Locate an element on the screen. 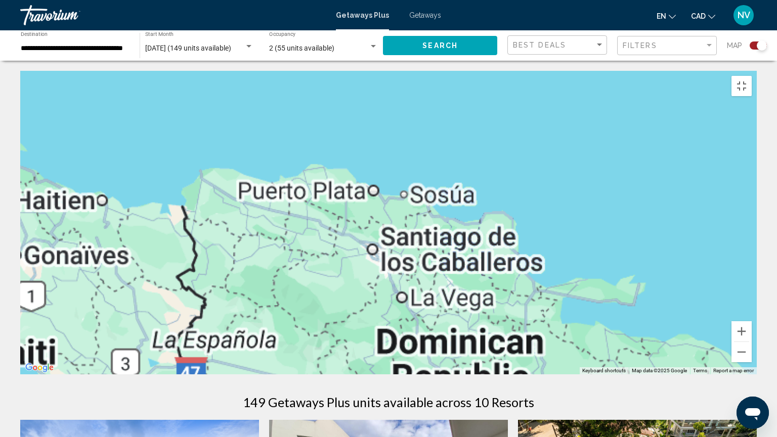 Image resolution: width=777 pixels, height=437 pixels. span: 2 (55 units available) is located at coordinates (301, 48).